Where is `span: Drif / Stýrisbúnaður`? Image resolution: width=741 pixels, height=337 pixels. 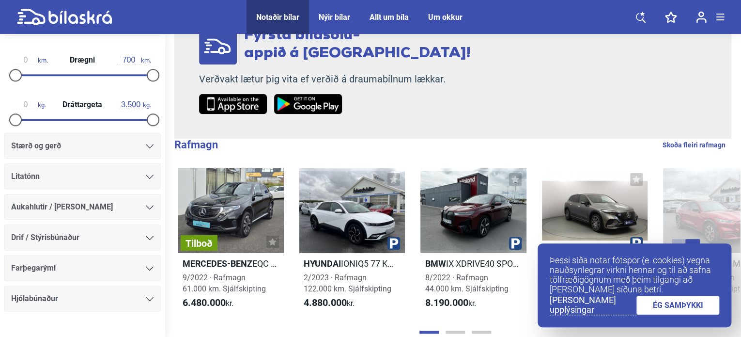
span: Drif / Stýrisbúnaður is located at coordinates (45, 237).